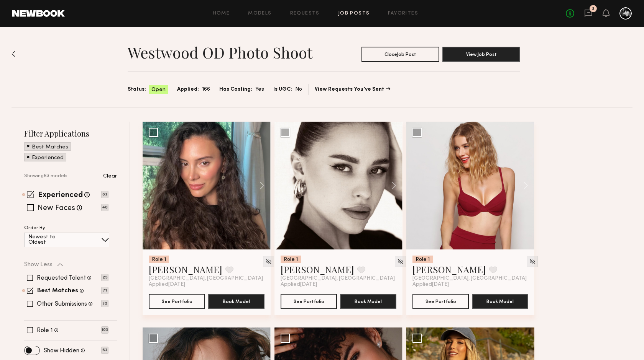 This screenshot has width=644, height=360. Describe the element at coordinates (51, 240) in the screenshot. I see `p: Newest to Oldest` at that location.